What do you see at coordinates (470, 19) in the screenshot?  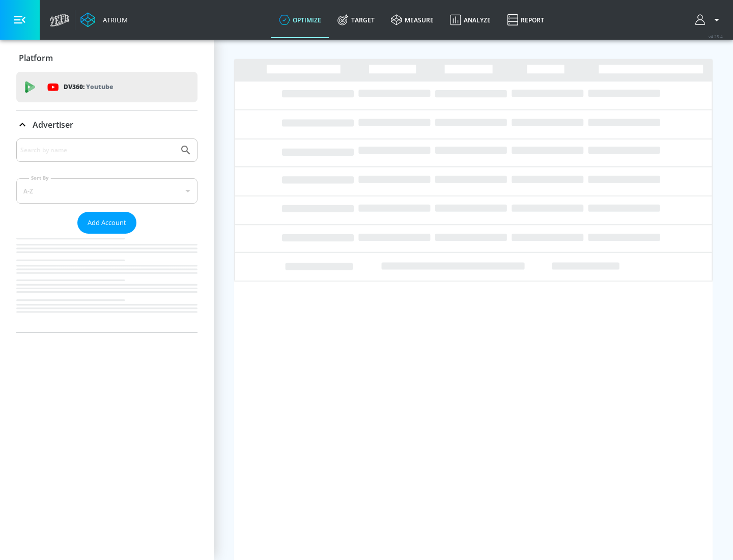 I see `a: Analyze` at bounding box center [470, 19].